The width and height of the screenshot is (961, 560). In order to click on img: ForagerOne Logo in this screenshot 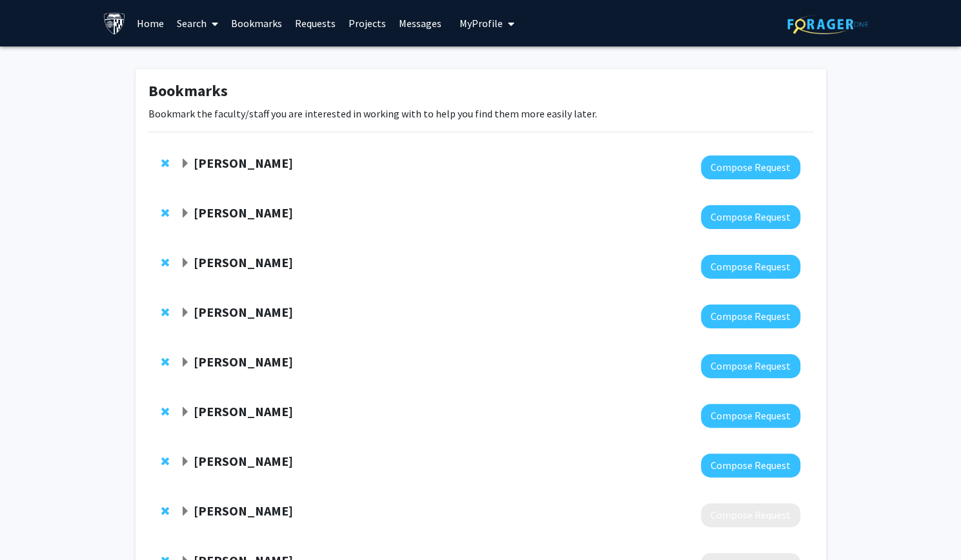, I will do `click(827, 24)`.